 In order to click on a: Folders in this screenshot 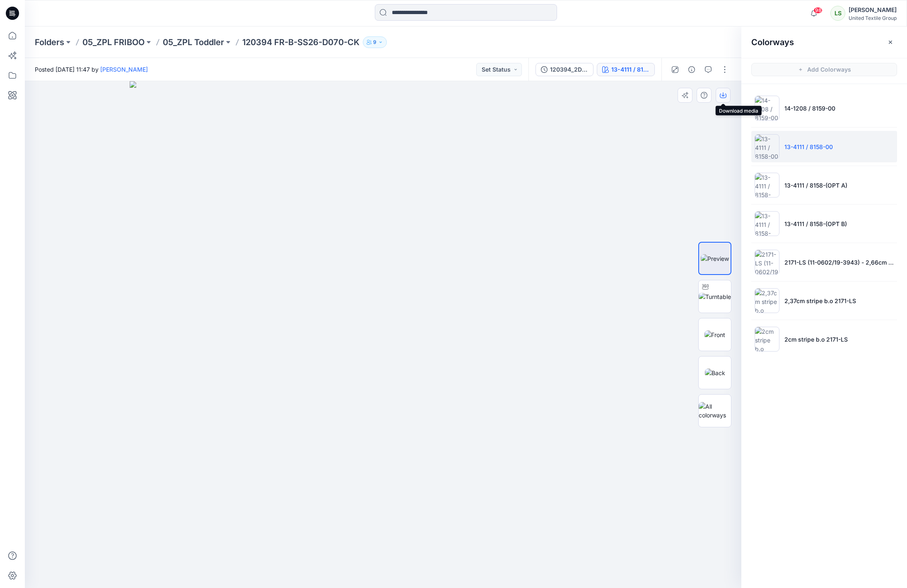, I will do `click(50, 42)`.